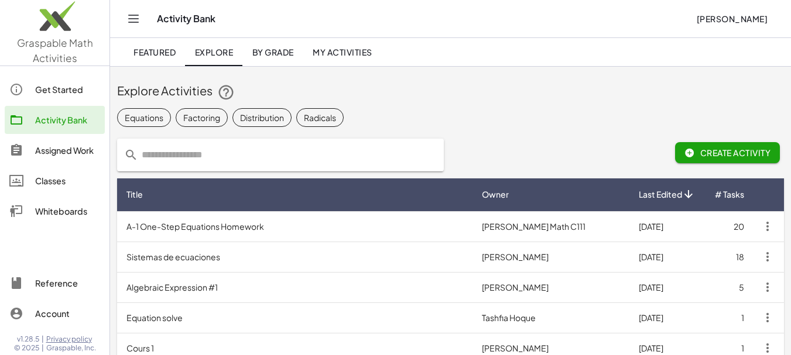 The width and height of the screenshot is (791, 355). I want to click on td: Tashfia Hoque, so click(551, 318).